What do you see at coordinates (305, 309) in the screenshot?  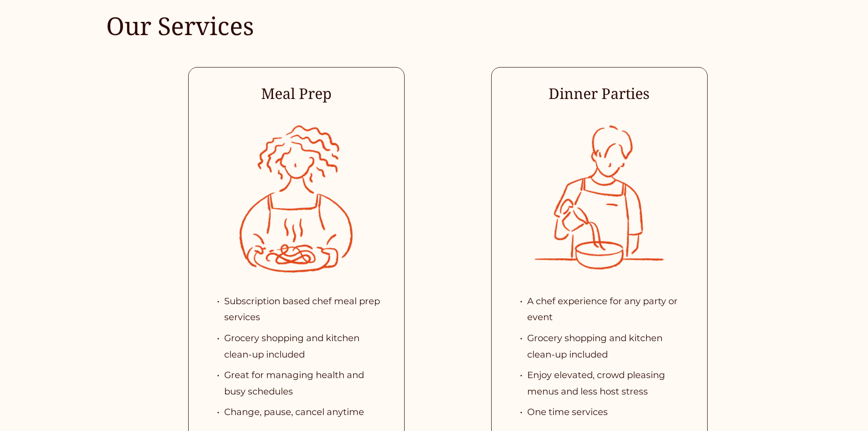 I see `p: Subscription based chef meal prep services` at bounding box center [305, 309].